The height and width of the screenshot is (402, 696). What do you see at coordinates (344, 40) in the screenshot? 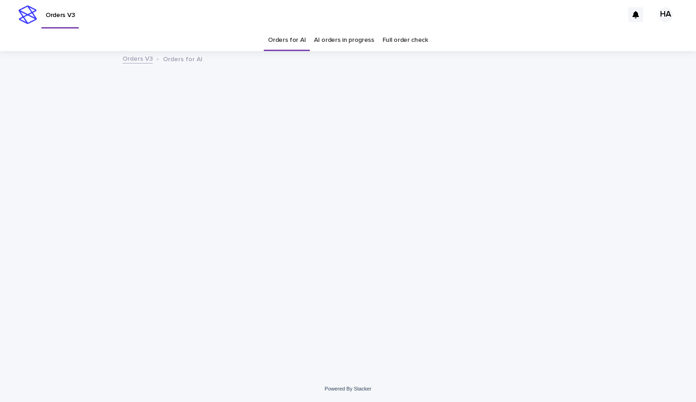
I see `a: AI orders in progress` at bounding box center [344, 40].